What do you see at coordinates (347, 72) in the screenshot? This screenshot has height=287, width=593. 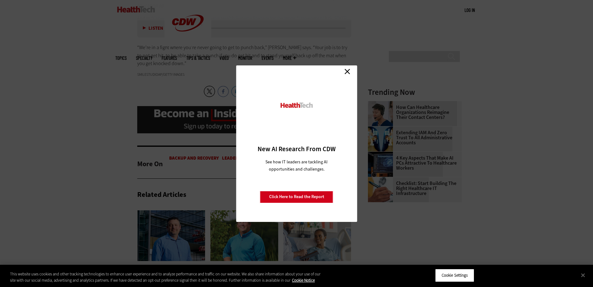 I see `a: Close` at bounding box center [347, 72].